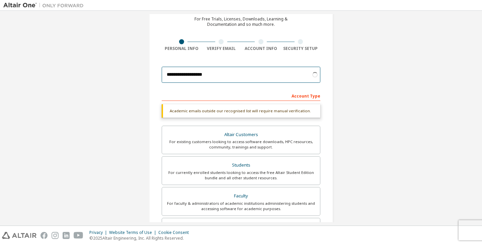 This screenshot has height=245, width=482. What do you see at coordinates (176, 232) in the screenshot?
I see `div: Cookie Consent` at bounding box center [176, 232].